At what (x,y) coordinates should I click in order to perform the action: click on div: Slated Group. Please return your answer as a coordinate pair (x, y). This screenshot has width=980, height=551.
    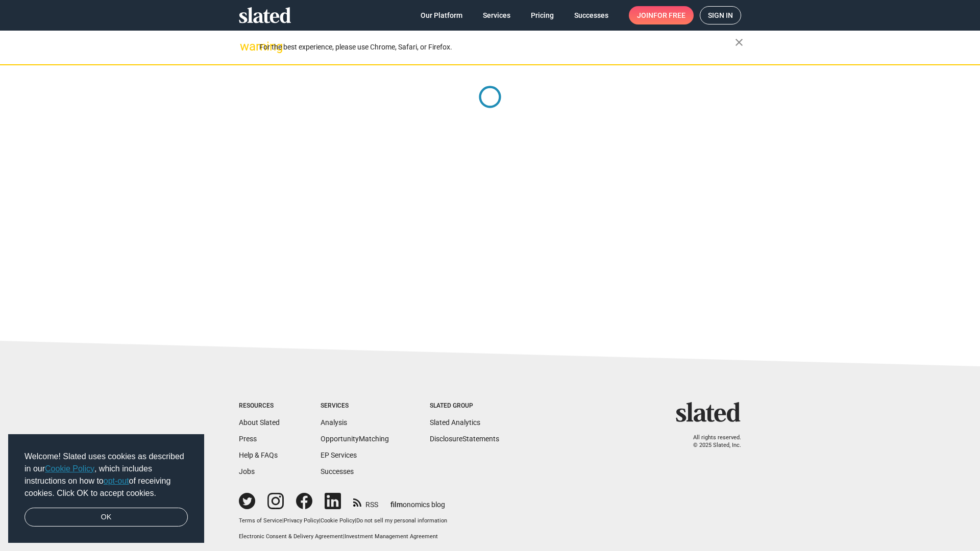
    Looking at the image, I should click on (464, 406).